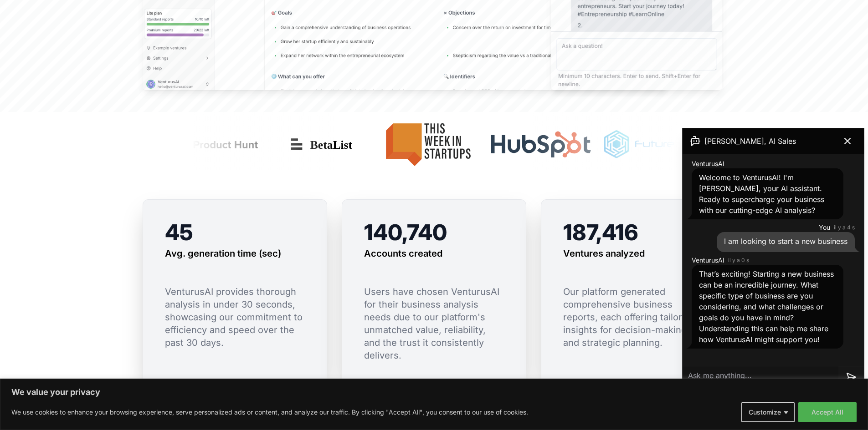  Describe the element at coordinates (647, 145) in the screenshot. I see `img: Futuretools` at that location.